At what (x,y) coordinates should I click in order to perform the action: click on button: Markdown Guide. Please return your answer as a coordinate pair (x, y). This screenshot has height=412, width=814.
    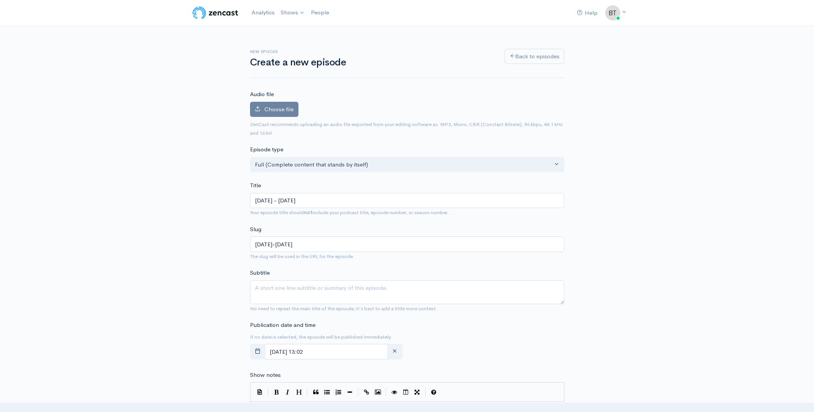
    Looking at the image, I should click on (434, 392).